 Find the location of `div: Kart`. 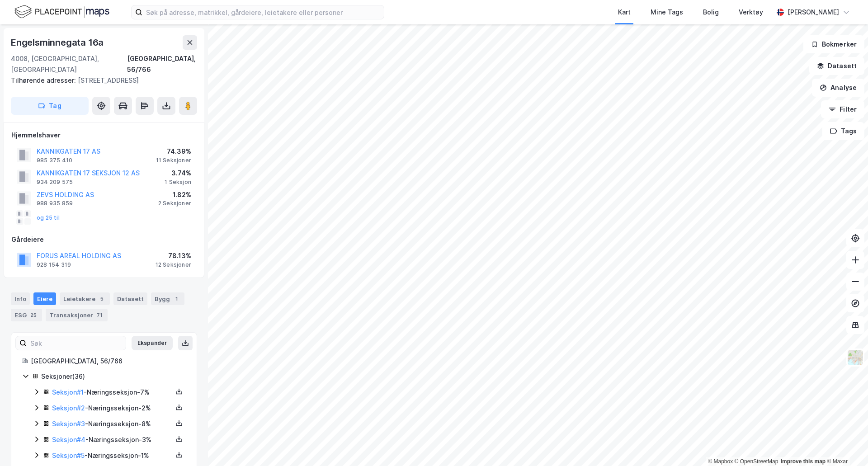

div: Kart is located at coordinates (624, 12).